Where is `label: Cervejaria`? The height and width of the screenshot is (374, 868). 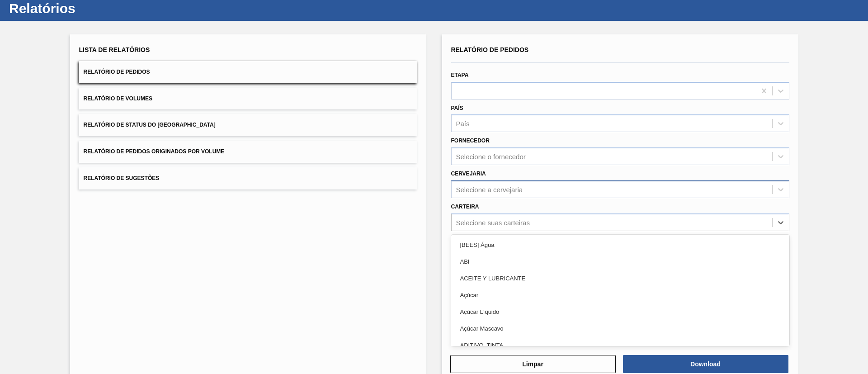 label: Cervejaria is located at coordinates (468, 174).